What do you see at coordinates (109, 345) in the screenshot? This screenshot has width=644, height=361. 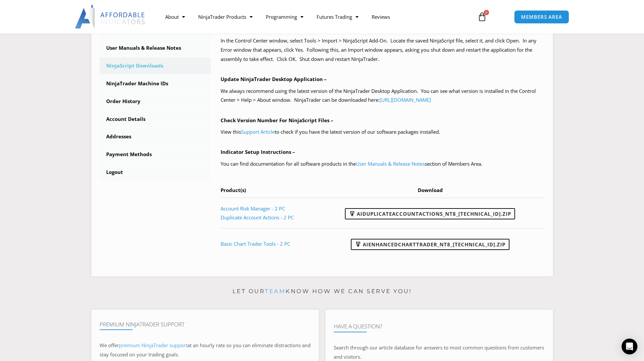 I see `span: We offer` at bounding box center [109, 345].